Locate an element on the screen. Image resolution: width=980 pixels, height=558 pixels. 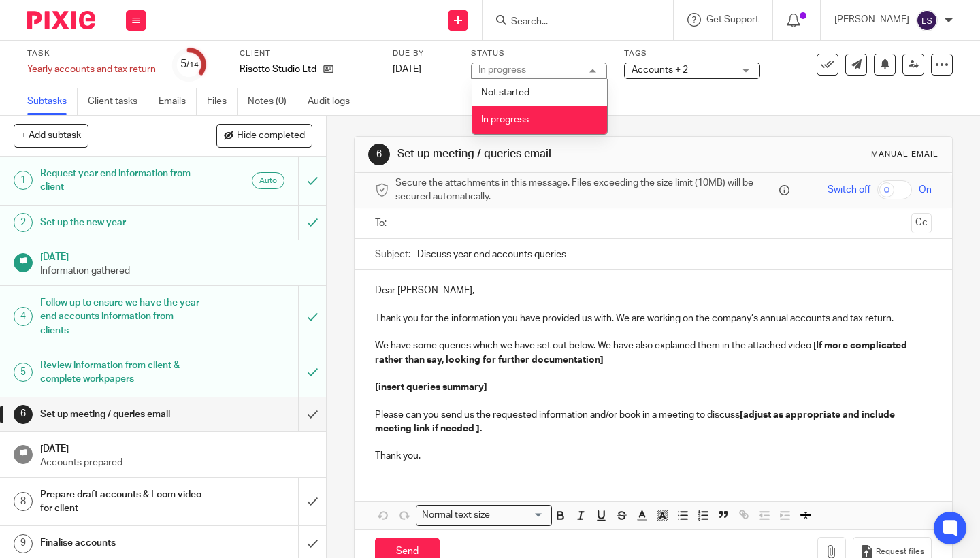
label: Subject: is located at coordinates (392, 254).